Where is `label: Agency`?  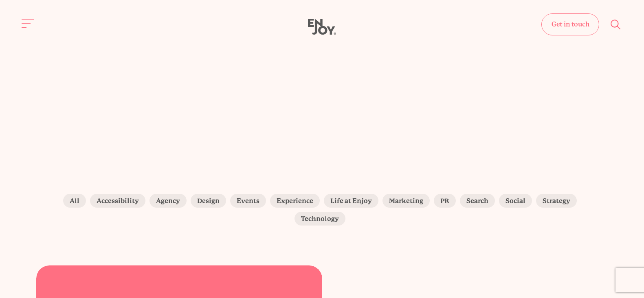
label: Agency is located at coordinates (168, 201).